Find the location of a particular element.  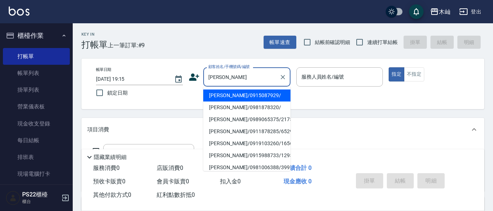

span: 會員卡販賣 0 is located at coordinates (173, 181).